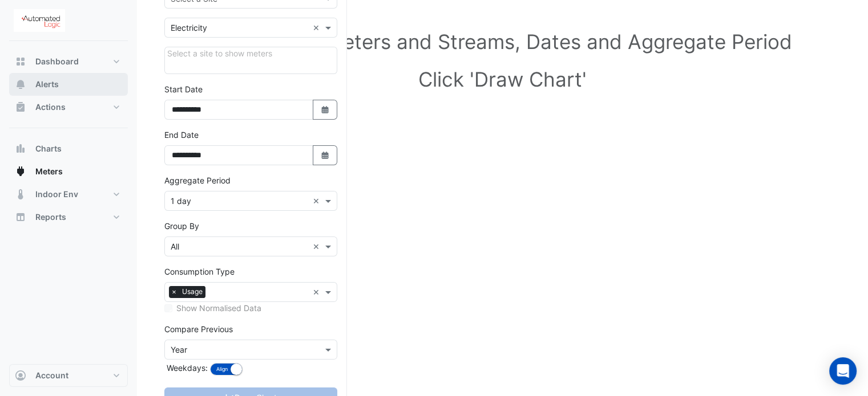  I want to click on img: Company Logo, so click(39, 20).